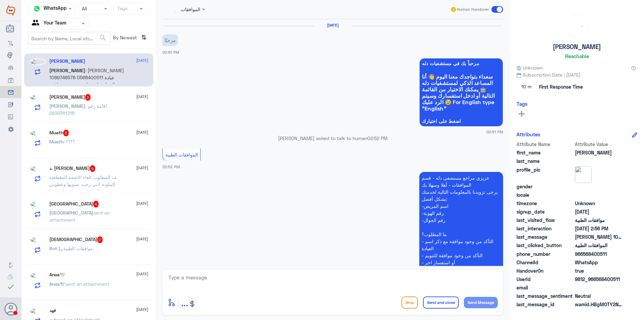 The image size is (644, 320). What do you see at coordinates (125, 39) in the screenshot?
I see `span: By Newest` at bounding box center [125, 39].